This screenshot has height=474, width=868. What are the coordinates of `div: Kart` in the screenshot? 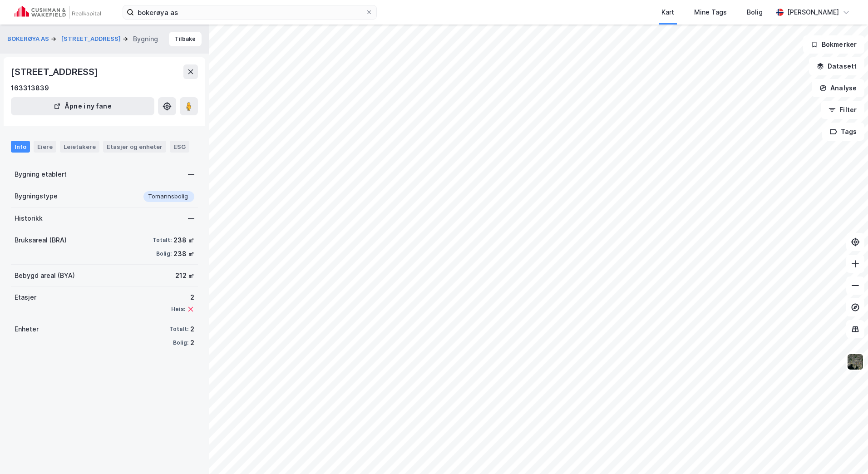 It's located at (668, 12).